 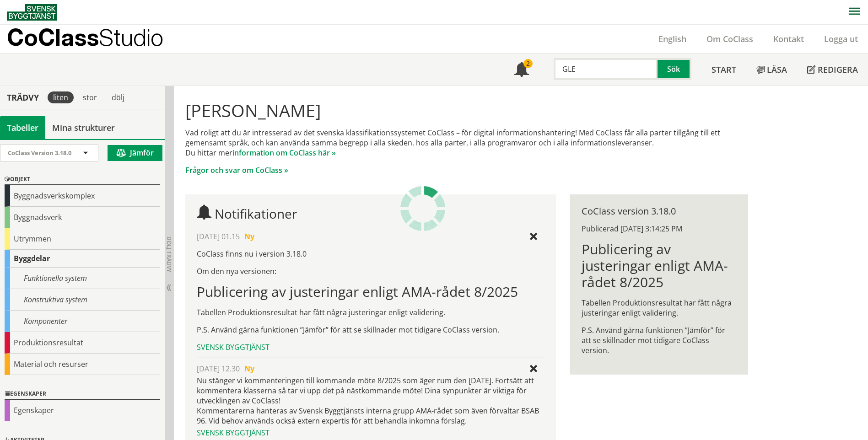 I want to click on a: Om CoClass, so click(x=730, y=39).